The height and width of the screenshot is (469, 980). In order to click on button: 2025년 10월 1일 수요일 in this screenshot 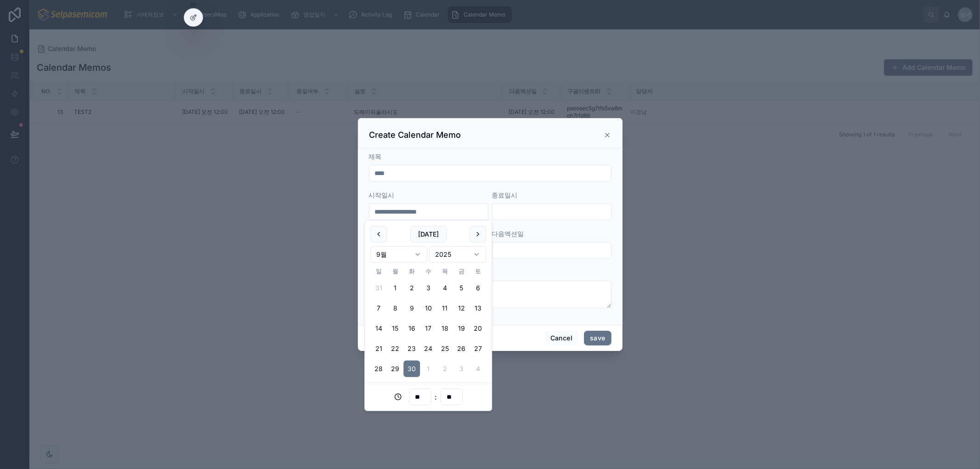, I will do `click(428, 369)`.